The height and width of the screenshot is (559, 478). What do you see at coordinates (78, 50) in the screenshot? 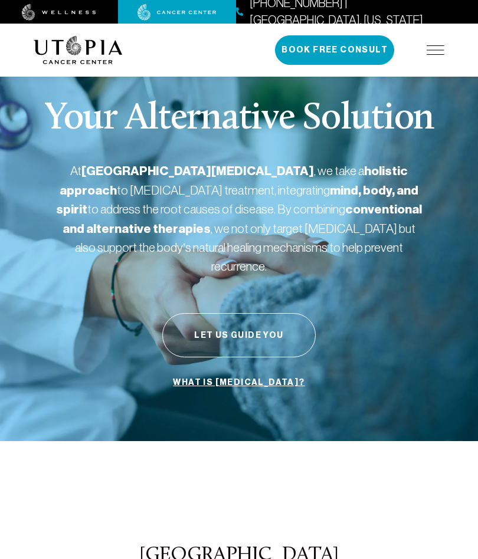
I see `img: logo` at bounding box center [78, 50].